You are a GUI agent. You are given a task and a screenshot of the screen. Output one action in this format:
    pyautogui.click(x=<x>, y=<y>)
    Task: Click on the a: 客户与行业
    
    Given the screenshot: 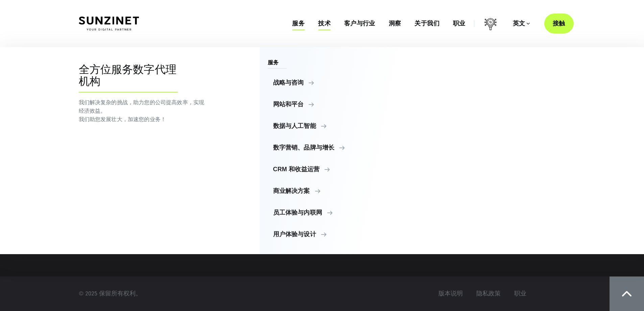 What is the action you would take?
    pyautogui.click(x=360, y=24)
    